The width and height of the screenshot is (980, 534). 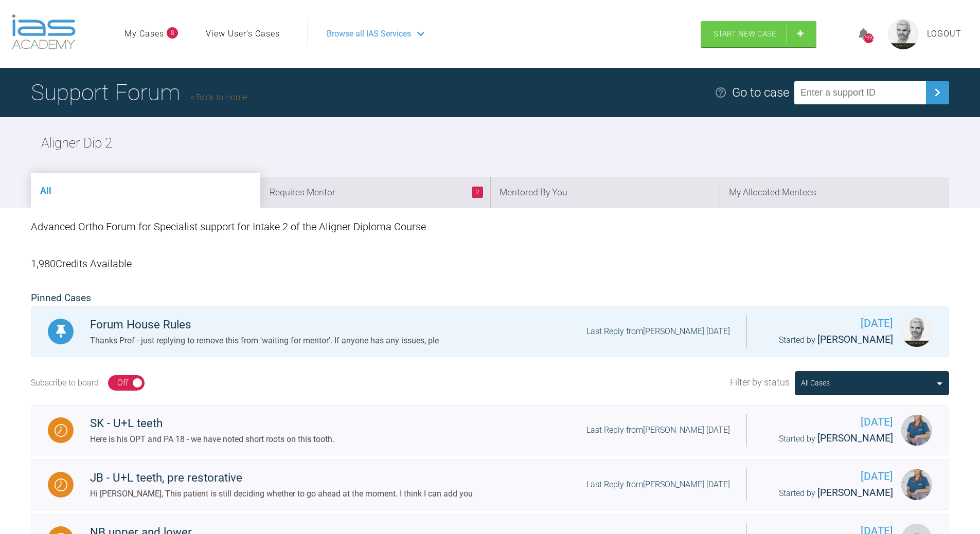 What do you see at coordinates (917, 332) in the screenshot?
I see `img: Ross Hobson` at bounding box center [917, 332].